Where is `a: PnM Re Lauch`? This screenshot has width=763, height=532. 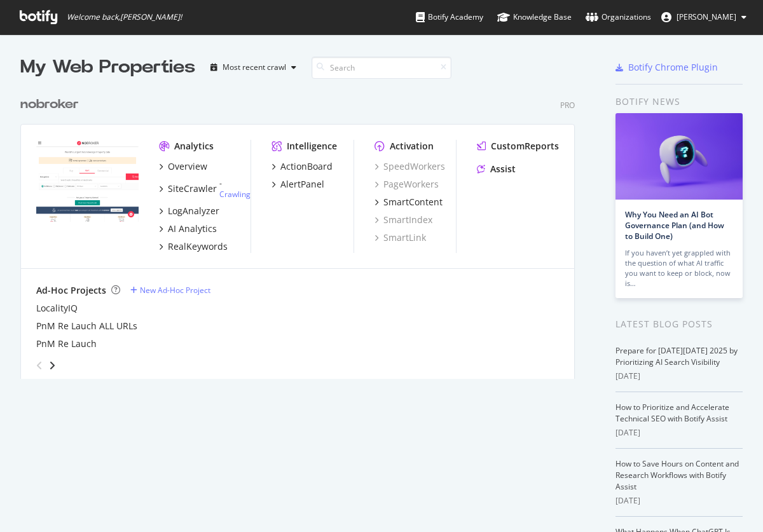
a: PnM Re Lauch is located at coordinates (66, 344).